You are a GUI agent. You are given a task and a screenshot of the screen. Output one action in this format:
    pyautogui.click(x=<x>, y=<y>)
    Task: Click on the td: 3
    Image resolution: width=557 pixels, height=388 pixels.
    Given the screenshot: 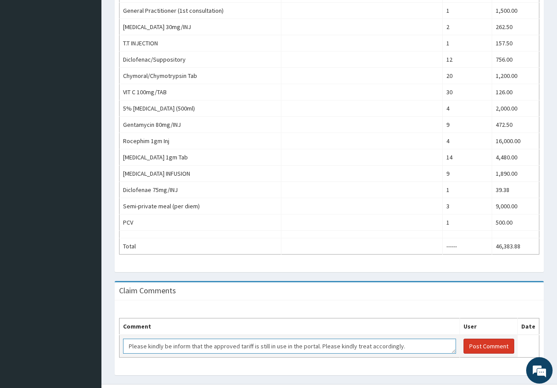 What is the action you would take?
    pyautogui.click(x=467, y=206)
    